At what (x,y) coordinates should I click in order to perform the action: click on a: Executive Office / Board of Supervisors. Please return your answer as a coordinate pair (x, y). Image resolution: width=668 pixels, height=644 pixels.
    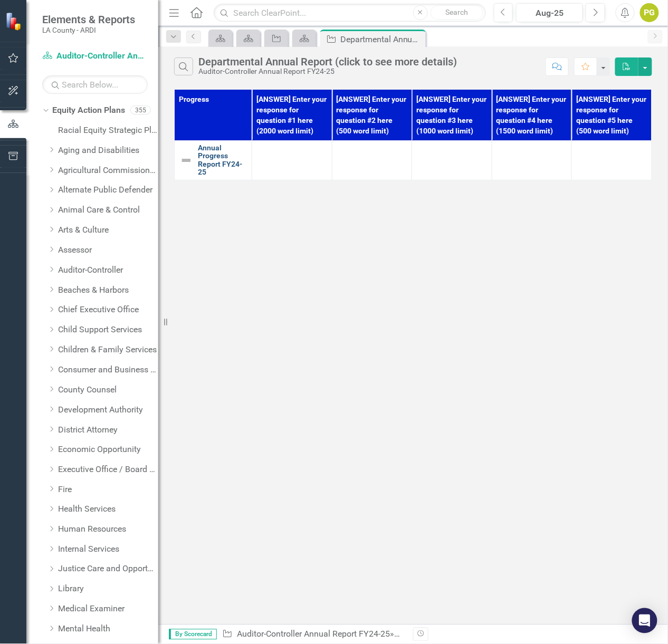
    Looking at the image, I should click on (108, 469).